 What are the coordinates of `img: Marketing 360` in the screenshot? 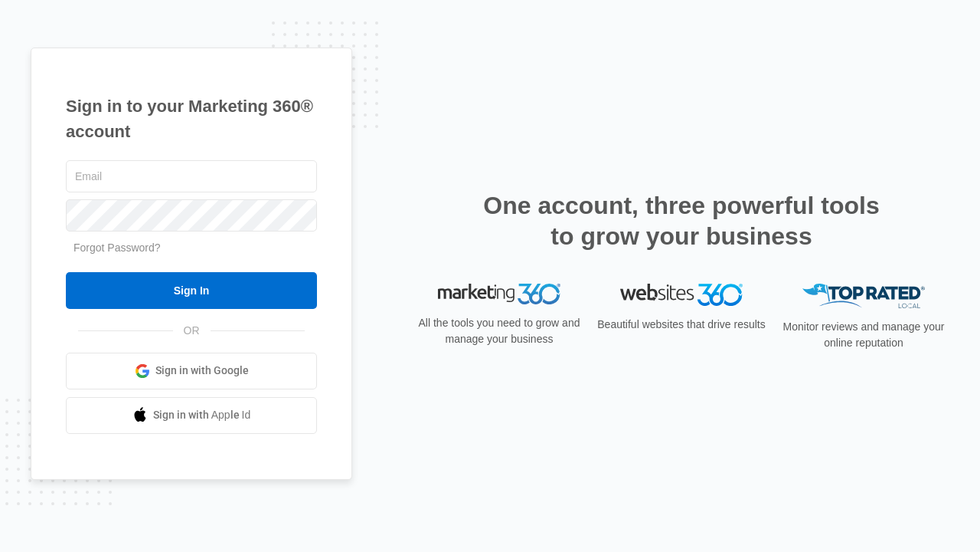 It's located at (499, 294).